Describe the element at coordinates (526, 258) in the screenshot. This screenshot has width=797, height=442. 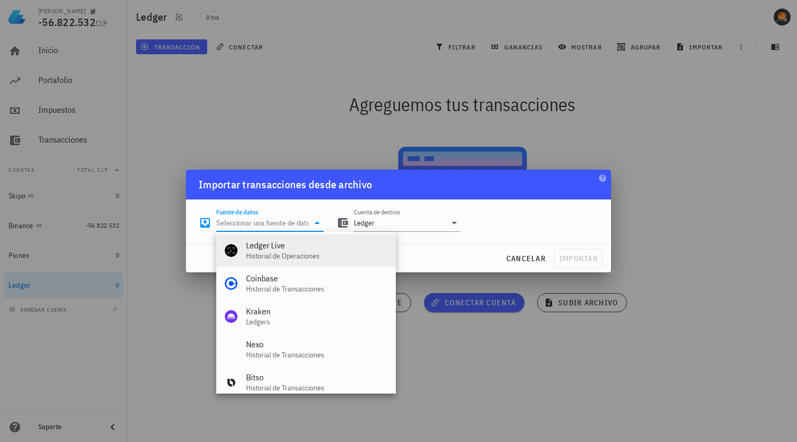
I see `button: cancelar` at that location.